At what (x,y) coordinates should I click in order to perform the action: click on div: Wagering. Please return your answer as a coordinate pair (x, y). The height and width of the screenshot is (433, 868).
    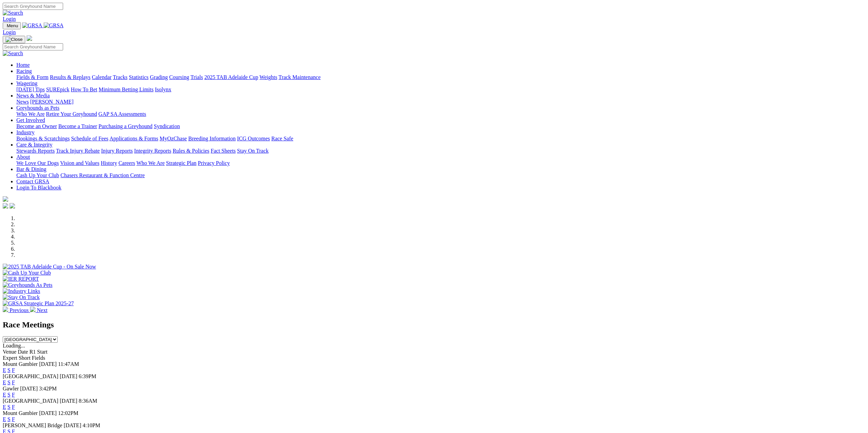
    Looking at the image, I should click on (440, 90).